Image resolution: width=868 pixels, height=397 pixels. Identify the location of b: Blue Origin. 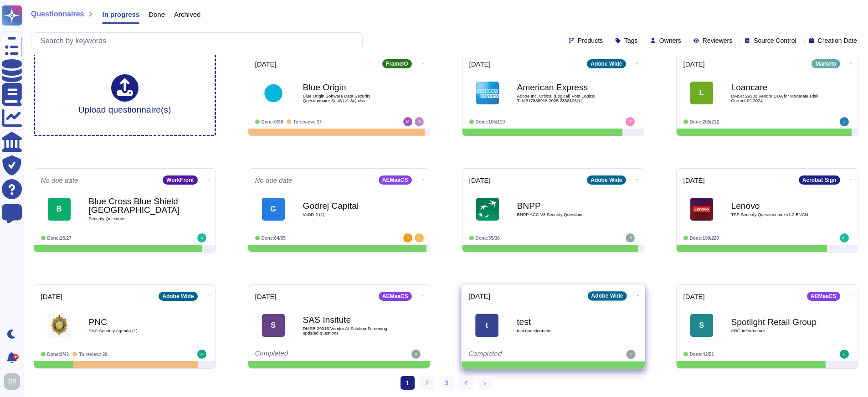
(349, 87).